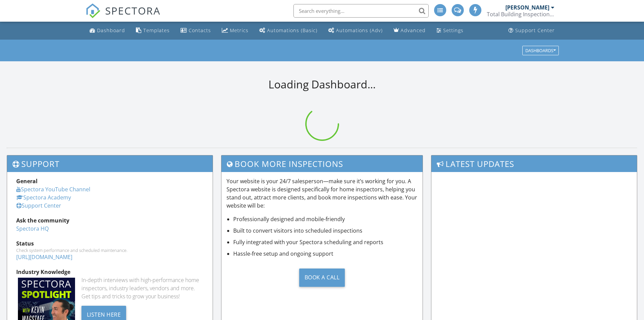 The image size is (644, 320). What do you see at coordinates (196, 31) in the screenshot?
I see `a: Contacts` at bounding box center [196, 31].